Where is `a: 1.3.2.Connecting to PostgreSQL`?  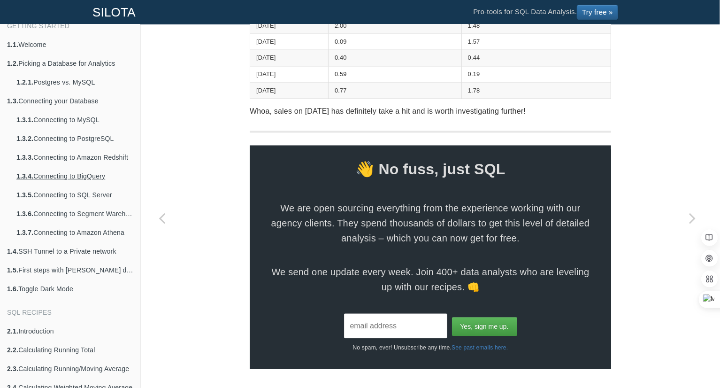 a: 1.3.2.Connecting to PostgreSQL is located at coordinates (75, 139).